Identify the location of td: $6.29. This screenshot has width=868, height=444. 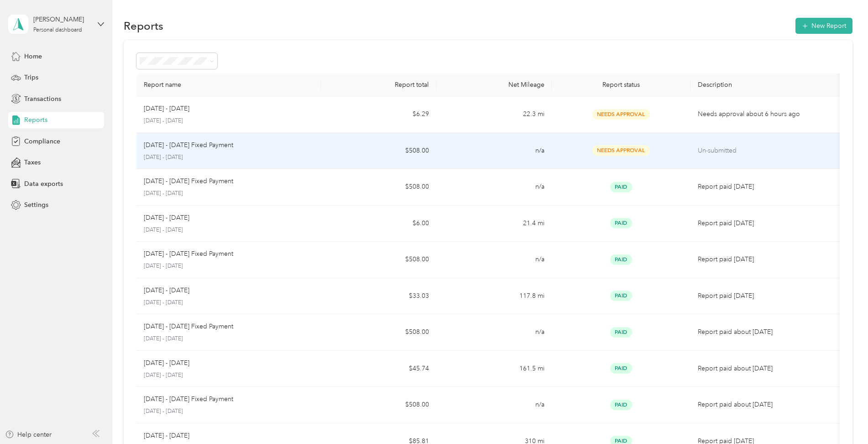
(379, 115).